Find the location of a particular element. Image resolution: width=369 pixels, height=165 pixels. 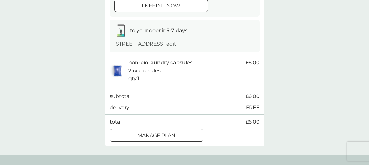

span: to your door in is located at coordinates (159, 30).